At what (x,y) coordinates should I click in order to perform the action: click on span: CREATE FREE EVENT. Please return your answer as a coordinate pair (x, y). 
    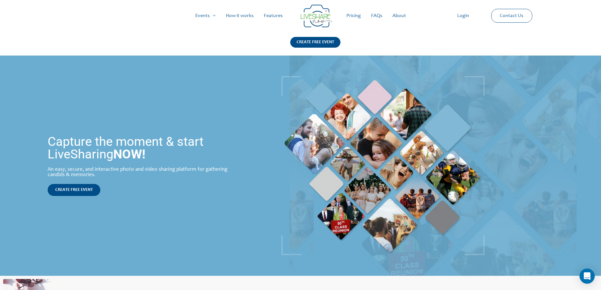
    Looking at the image, I should click on (74, 190).